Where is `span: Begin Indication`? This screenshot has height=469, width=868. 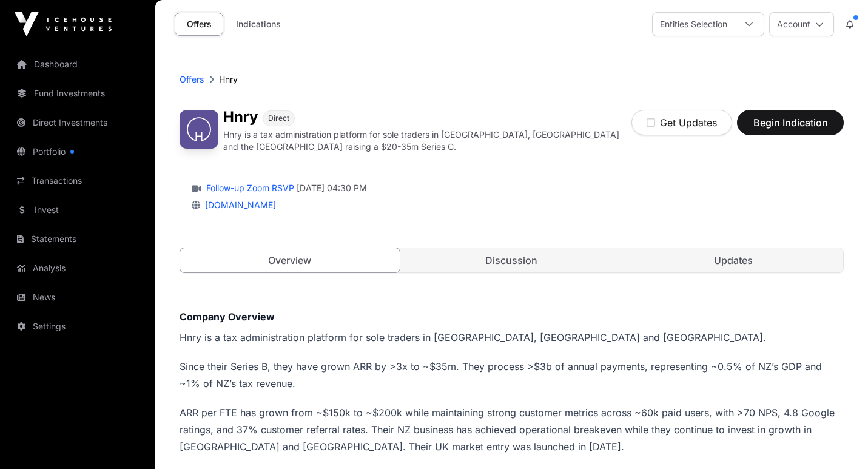 span: Begin Indication is located at coordinates (790, 122).